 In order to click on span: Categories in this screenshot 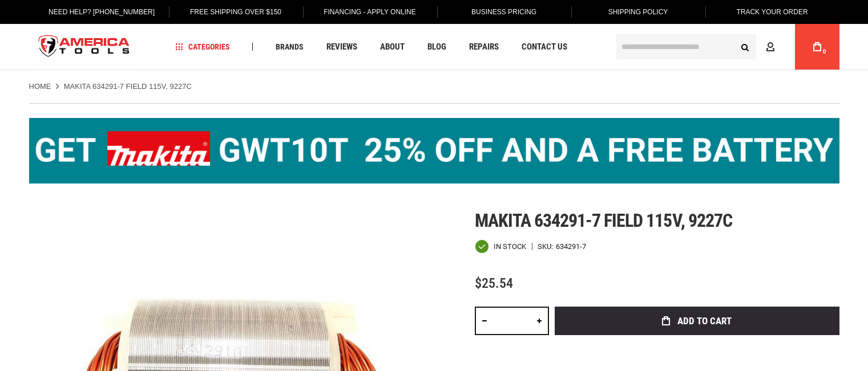, I will do `click(203, 47)`.